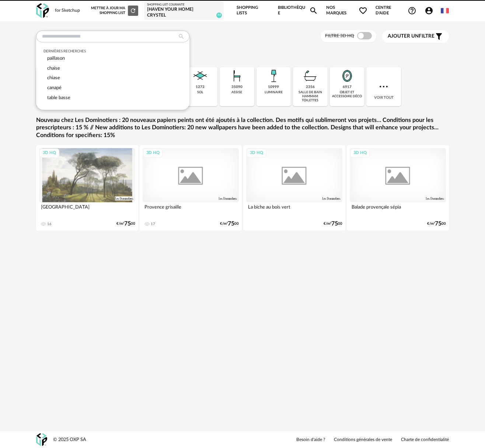  What do you see at coordinates (396, 10) in the screenshot?
I see `span: Centre d'aideHelp Circle Outline icon` at bounding box center [396, 10].